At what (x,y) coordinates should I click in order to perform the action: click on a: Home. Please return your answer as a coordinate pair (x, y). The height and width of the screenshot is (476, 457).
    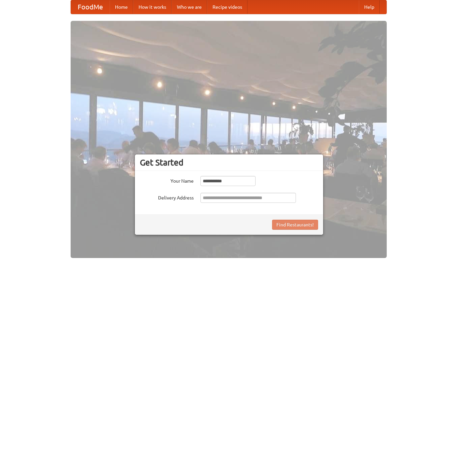
    Looking at the image, I should click on (122, 7).